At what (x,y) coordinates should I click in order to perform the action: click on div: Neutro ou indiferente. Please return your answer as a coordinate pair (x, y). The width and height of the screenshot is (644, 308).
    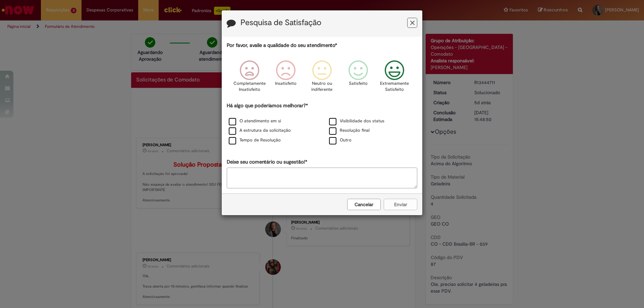
    Looking at the image, I should click on (322, 78).